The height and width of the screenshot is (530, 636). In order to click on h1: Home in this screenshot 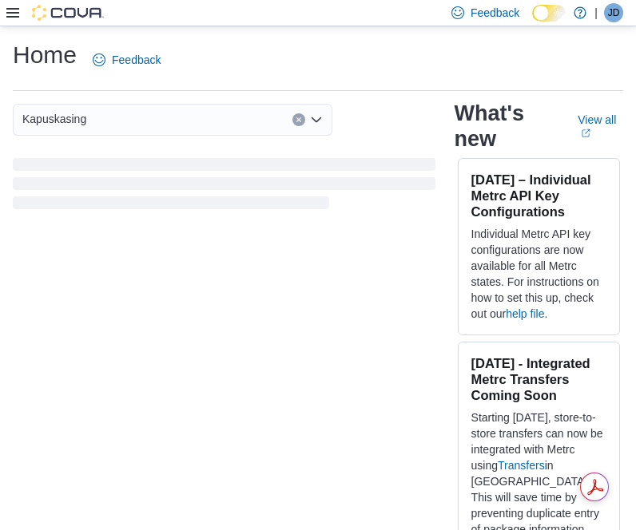, I will do `click(45, 55)`.